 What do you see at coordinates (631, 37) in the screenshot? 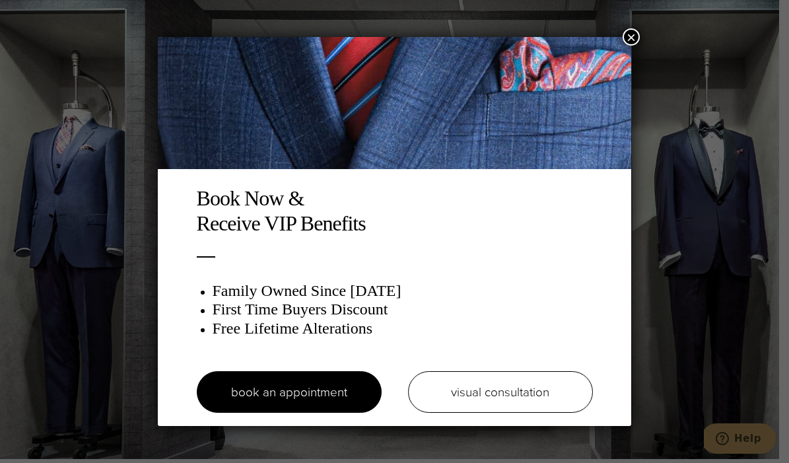
I see `button: Close` at bounding box center [631, 37].